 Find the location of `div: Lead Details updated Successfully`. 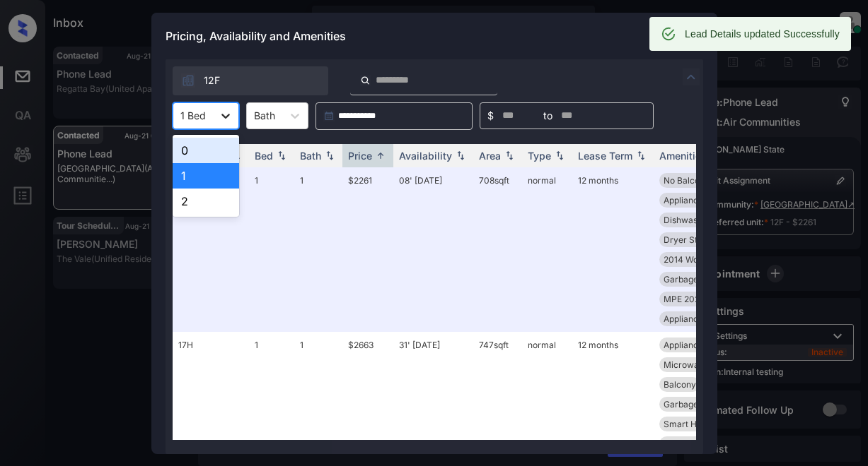

div: Lead Details updated Successfully is located at coordinates (761, 34).